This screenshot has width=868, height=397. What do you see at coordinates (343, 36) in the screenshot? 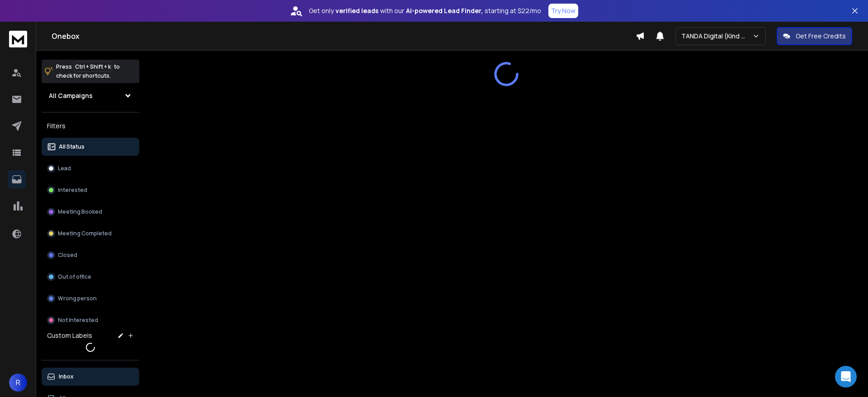
I see `h1: Onebox` at bounding box center [343, 36].